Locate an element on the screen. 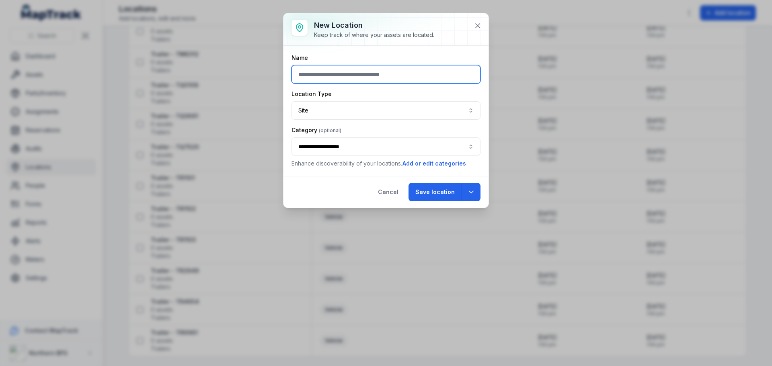 The width and height of the screenshot is (772, 366). button: Cancel is located at coordinates (388, 192).